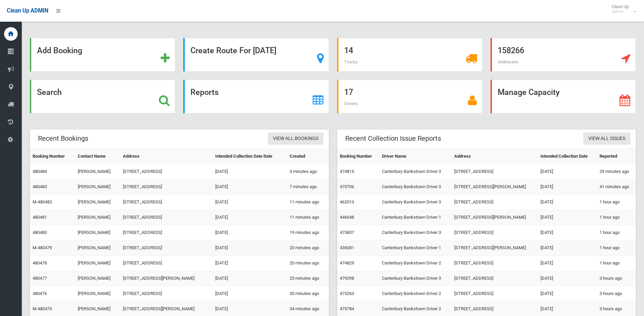 This screenshot has width=644, height=316. Describe the element at coordinates (102, 96) in the screenshot. I see `a: Search` at that location.